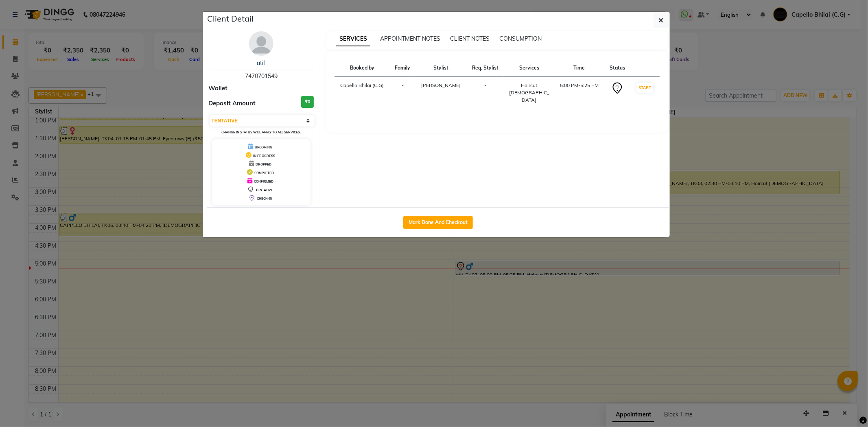 This screenshot has height=427, width=868. What do you see at coordinates (529, 68) in the screenshot?
I see `th: Services` at bounding box center [529, 68].